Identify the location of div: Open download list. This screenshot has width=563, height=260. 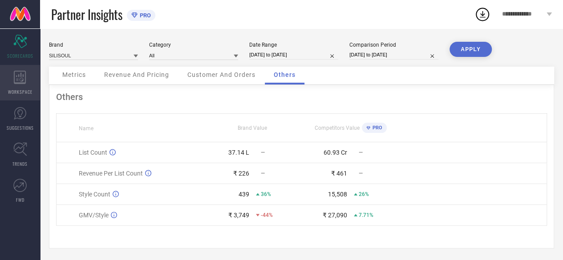
(482, 14).